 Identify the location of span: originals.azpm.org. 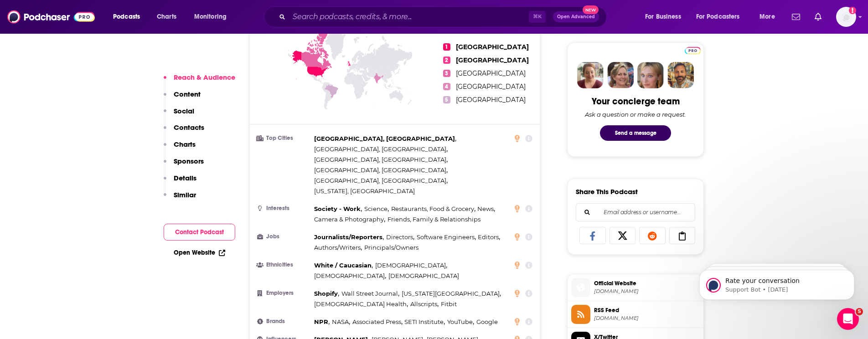
(647, 292).